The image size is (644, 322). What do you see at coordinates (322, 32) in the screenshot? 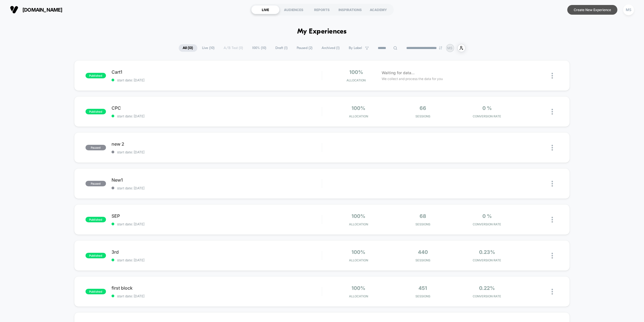
I see `h1: My Experiences` at bounding box center [322, 32].